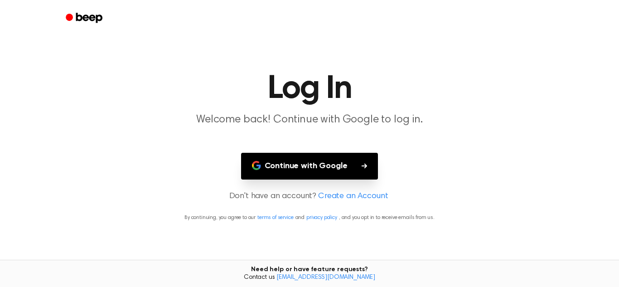  I want to click on p: Don't have an account?, so click(310, 196).